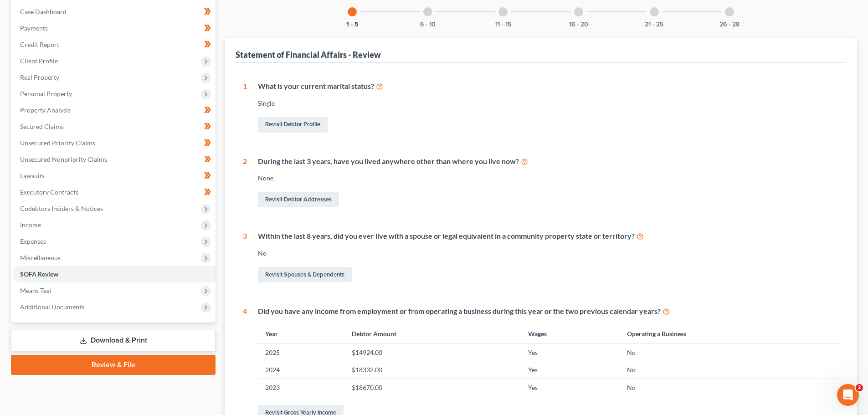 Image resolution: width=868 pixels, height=415 pixels. Describe the element at coordinates (32, 176) in the screenshot. I see `span: Lawsuits` at that location.